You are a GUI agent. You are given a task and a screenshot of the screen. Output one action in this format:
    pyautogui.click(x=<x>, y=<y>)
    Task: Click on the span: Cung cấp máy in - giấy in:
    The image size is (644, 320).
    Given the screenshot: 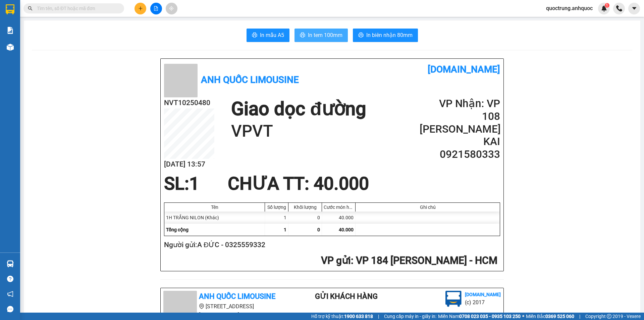 What is the action you would take?
    pyautogui.click(x=410, y=316)
    